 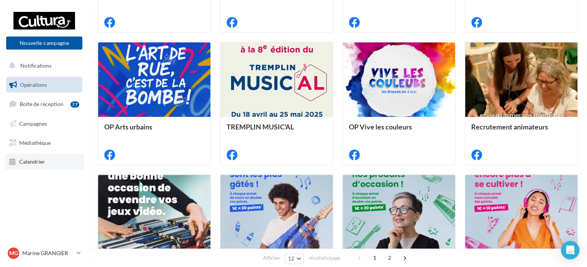 I want to click on span: Médiathèque, so click(x=35, y=142).